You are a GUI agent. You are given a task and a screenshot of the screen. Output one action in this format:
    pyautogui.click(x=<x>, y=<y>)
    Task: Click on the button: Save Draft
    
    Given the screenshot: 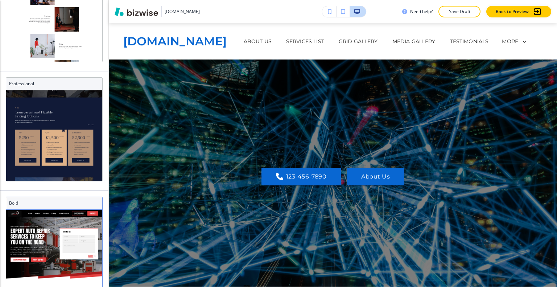 What is the action you would take?
    pyautogui.click(x=459, y=12)
    